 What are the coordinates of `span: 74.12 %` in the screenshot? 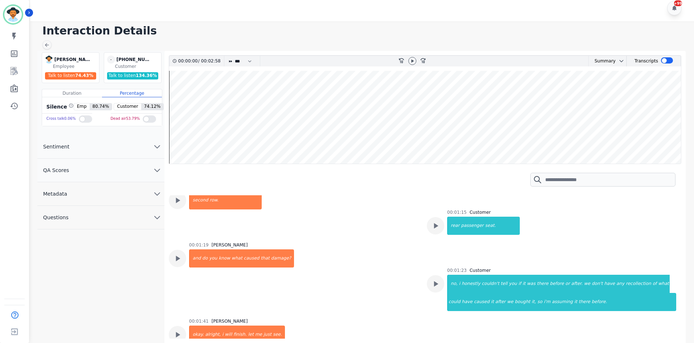 It's located at (152, 107).